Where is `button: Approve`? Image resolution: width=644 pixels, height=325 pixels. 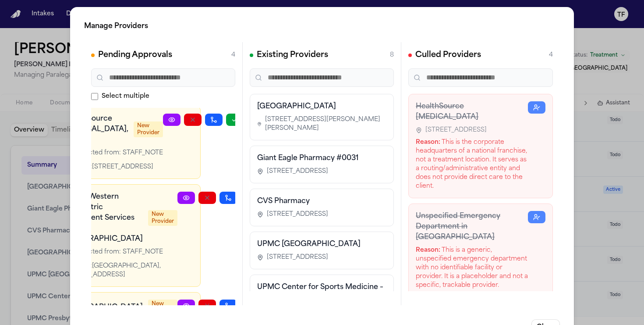 button: Approve is located at coordinates (235, 120).